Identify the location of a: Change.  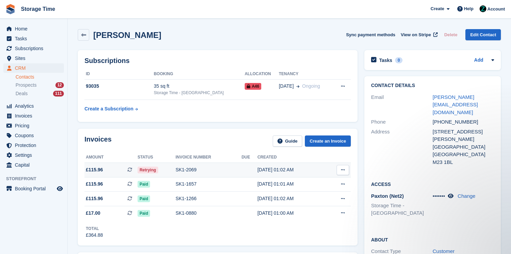
(466, 195).